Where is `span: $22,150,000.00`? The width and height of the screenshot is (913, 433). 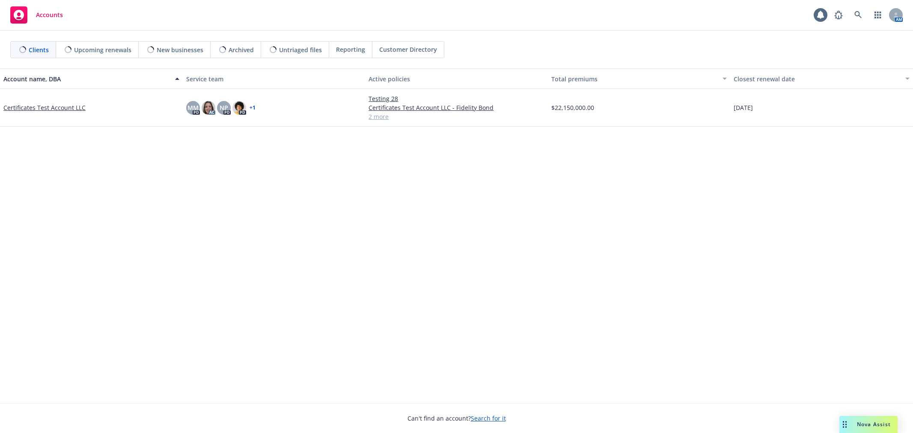 span: $22,150,000.00 is located at coordinates (573, 107).